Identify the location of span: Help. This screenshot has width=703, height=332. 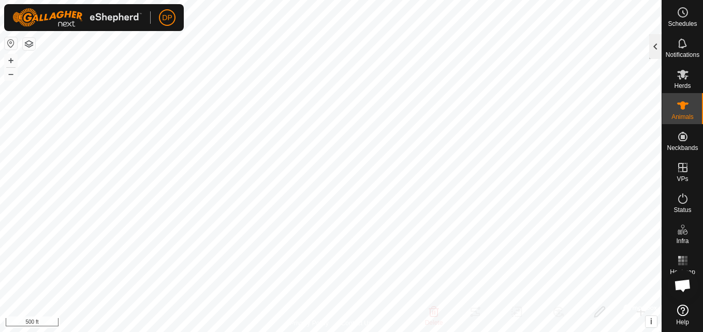
(683, 323).